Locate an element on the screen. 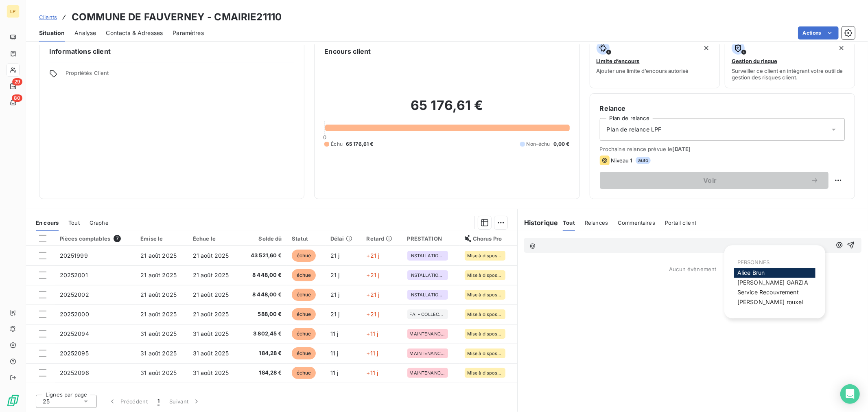 The image size is (868, 412). button: Suivant is located at coordinates (185, 401).